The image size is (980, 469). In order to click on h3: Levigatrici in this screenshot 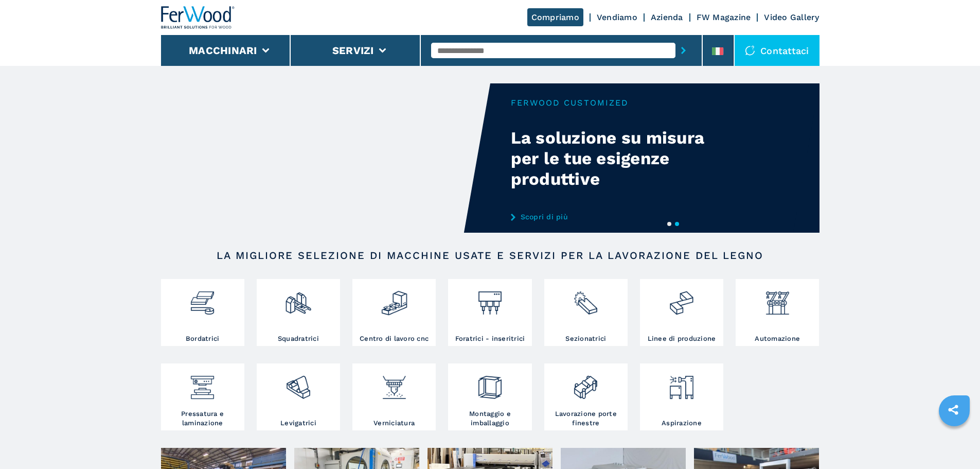, I will do `click(299, 423)`.